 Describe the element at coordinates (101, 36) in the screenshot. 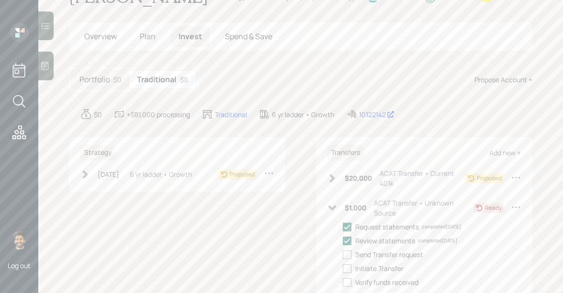

I see `span: Overview` at that location.